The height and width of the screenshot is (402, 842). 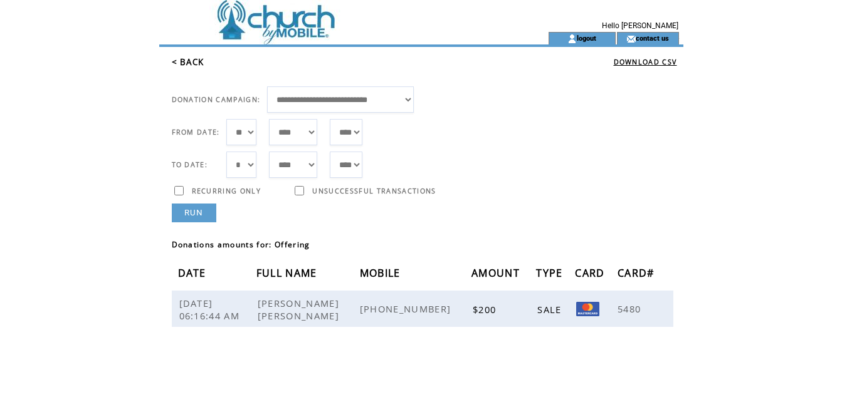 I want to click on span: DATE, so click(x=194, y=275).